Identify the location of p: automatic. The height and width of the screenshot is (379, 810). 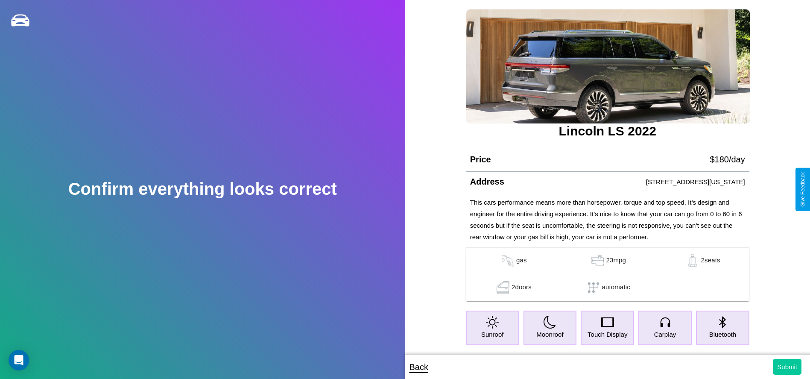
(616, 287).